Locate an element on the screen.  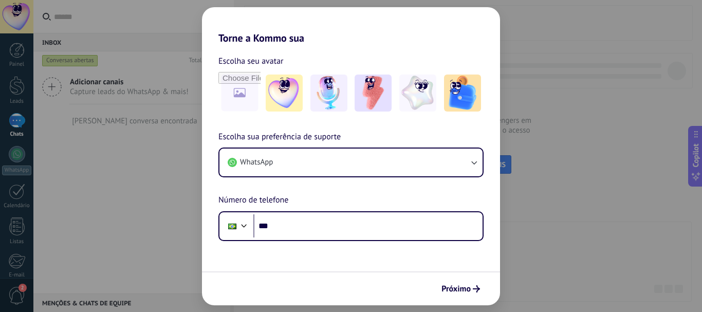
h2: Torne a Kommo sua is located at coordinates (351, 26).